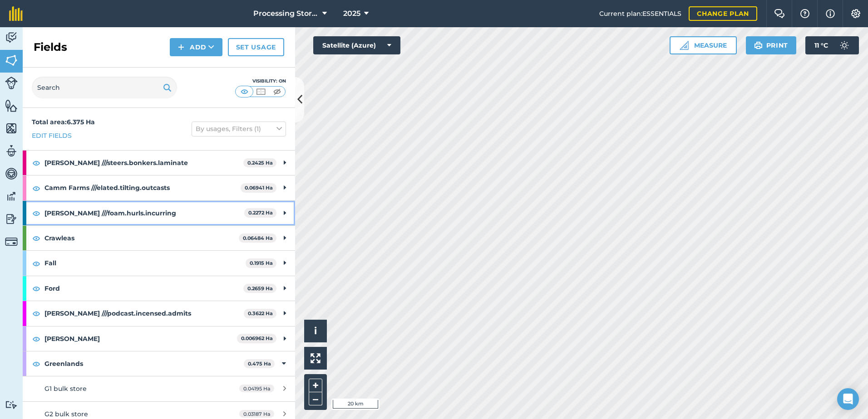 Image resolution: width=868 pixels, height=419 pixels. What do you see at coordinates (66, 414) in the screenshot?
I see `span: G2 bulk store` at bounding box center [66, 414].